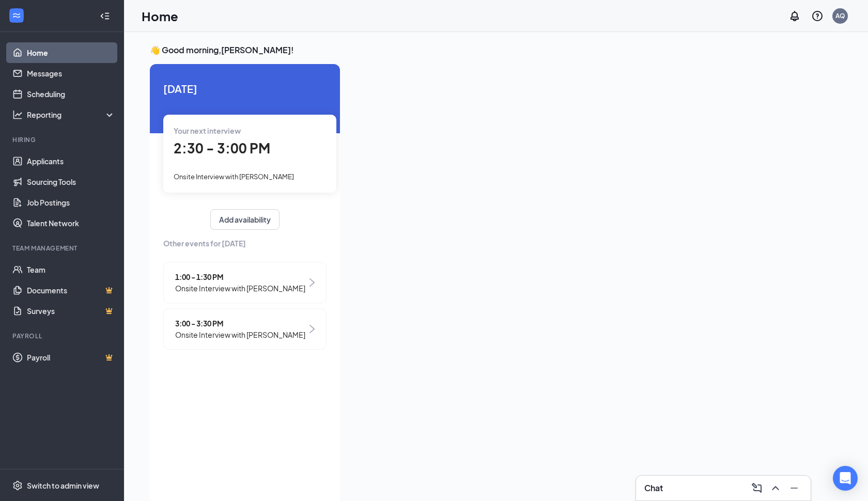 Image resolution: width=868 pixels, height=501 pixels. I want to click on div: Team Management, so click(62, 248).